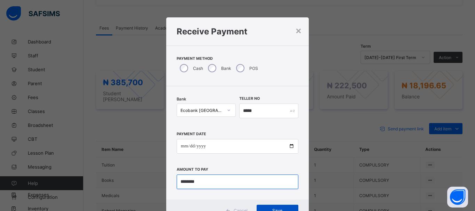 This screenshot has height=211, width=475. Describe the element at coordinates (191, 134) in the screenshot. I see `label: Payment Date` at that location.